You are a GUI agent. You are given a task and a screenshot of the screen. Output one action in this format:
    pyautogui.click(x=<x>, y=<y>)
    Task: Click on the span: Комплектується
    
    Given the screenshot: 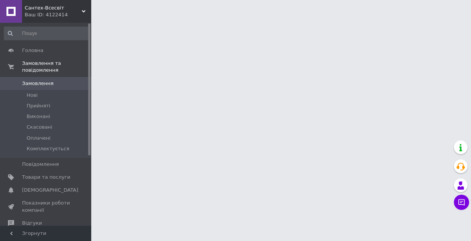 What is the action you would take?
    pyautogui.click(x=48, y=149)
    